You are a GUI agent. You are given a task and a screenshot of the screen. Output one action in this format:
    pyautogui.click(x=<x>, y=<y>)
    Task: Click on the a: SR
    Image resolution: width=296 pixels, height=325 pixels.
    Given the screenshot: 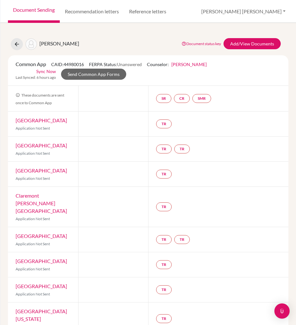 What is the action you would take?
    pyautogui.click(x=164, y=99)
    